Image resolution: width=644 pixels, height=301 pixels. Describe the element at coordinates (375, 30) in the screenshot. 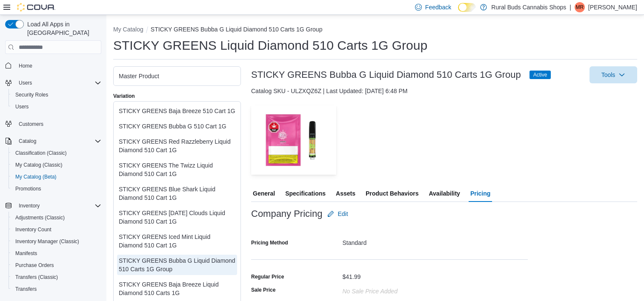

I see `nav: An example of EuiBreadcrumbs` at that location.